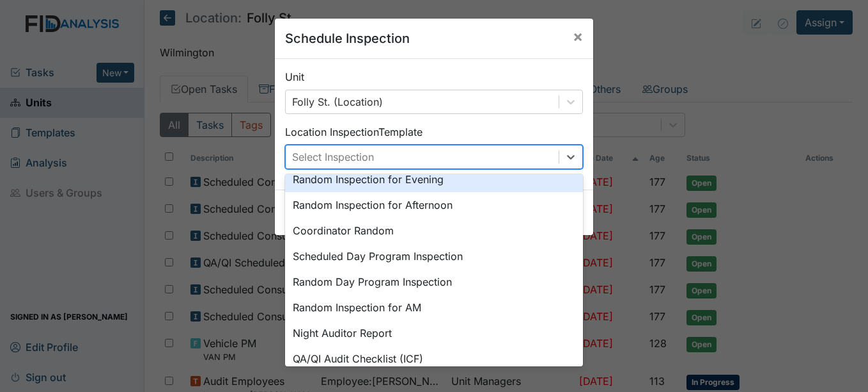 This screenshot has width=868, height=392. Describe the element at coordinates (434, 205) in the screenshot. I see `div: Random Inspection for Afternoon` at that location.